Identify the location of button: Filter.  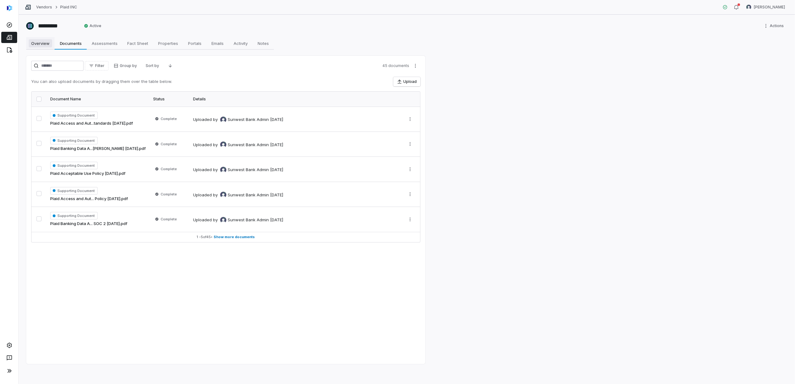
(97, 66).